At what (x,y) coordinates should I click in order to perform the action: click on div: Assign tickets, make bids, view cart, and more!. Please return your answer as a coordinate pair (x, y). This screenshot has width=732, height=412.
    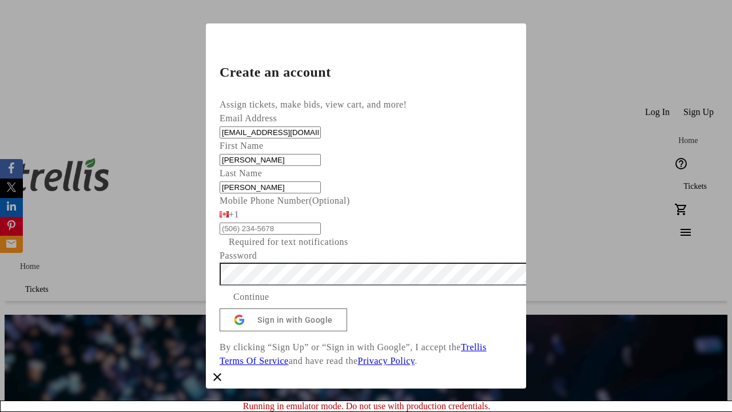
    Looking at the image, I should click on (366, 105).